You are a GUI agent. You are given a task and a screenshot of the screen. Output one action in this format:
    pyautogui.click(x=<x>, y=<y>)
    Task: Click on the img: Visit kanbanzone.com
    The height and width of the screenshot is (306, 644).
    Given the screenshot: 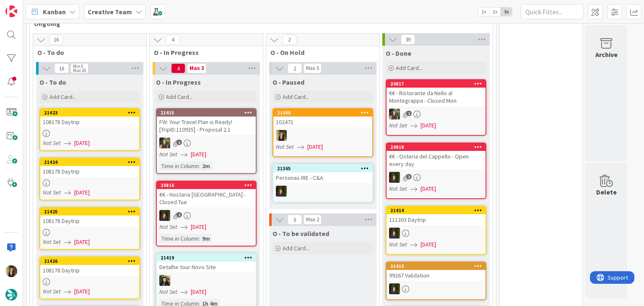 What is the action you would take?
    pyautogui.click(x=11, y=11)
    